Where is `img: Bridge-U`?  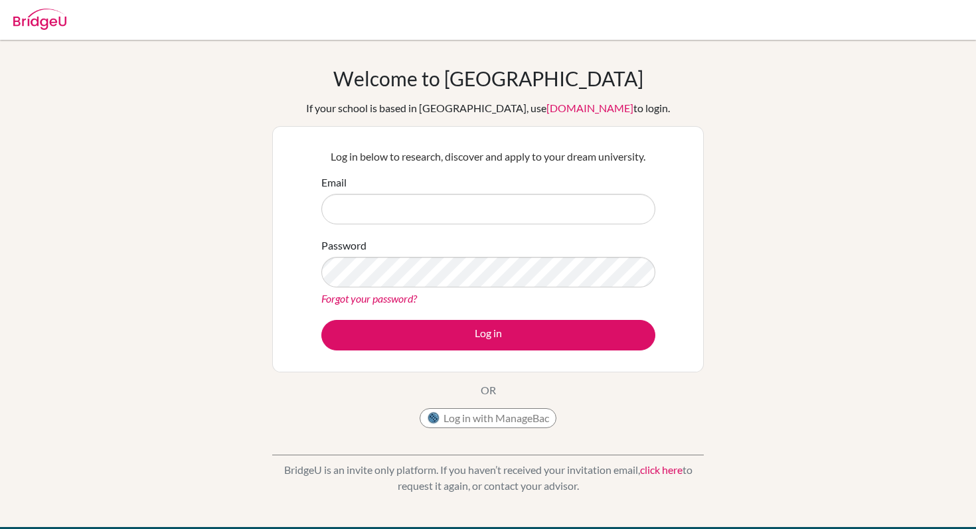
img: Bridge-U is located at coordinates (40, 19).